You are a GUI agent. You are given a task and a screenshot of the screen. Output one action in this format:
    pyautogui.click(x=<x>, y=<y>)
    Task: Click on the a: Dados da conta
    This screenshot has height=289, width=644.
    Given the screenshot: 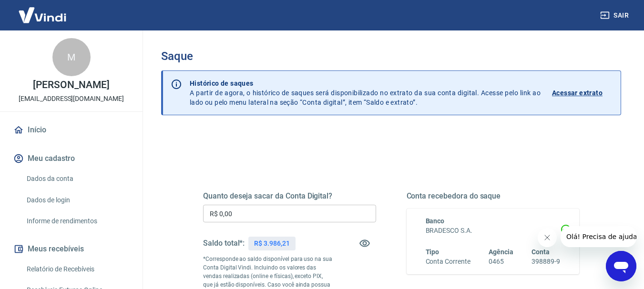 What is the action you would take?
    pyautogui.click(x=77, y=179)
    